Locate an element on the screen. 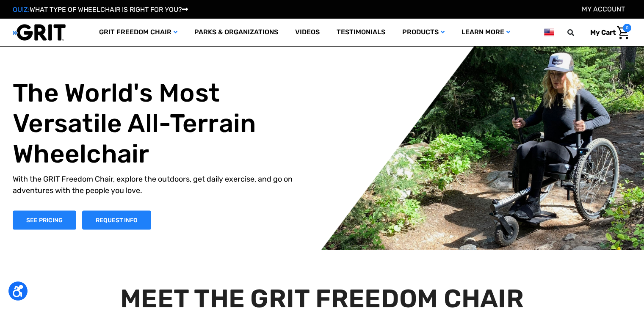  input: Search is located at coordinates (577, 33).